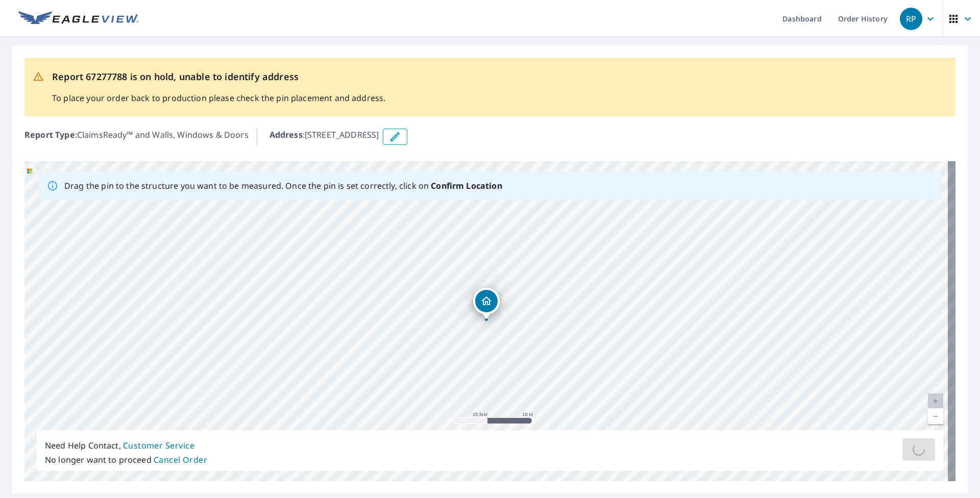  Describe the element at coordinates (78, 19) in the screenshot. I see `img: EV Logo` at that location.